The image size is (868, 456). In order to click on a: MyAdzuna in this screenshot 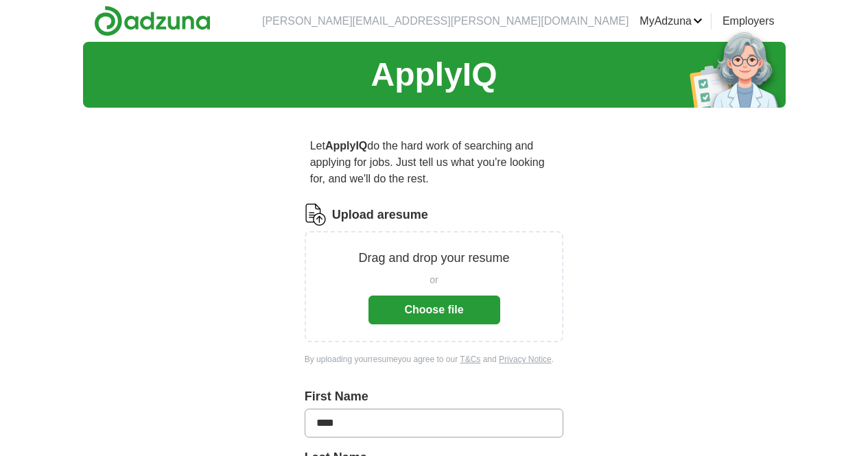, I will do `click(671, 22)`.